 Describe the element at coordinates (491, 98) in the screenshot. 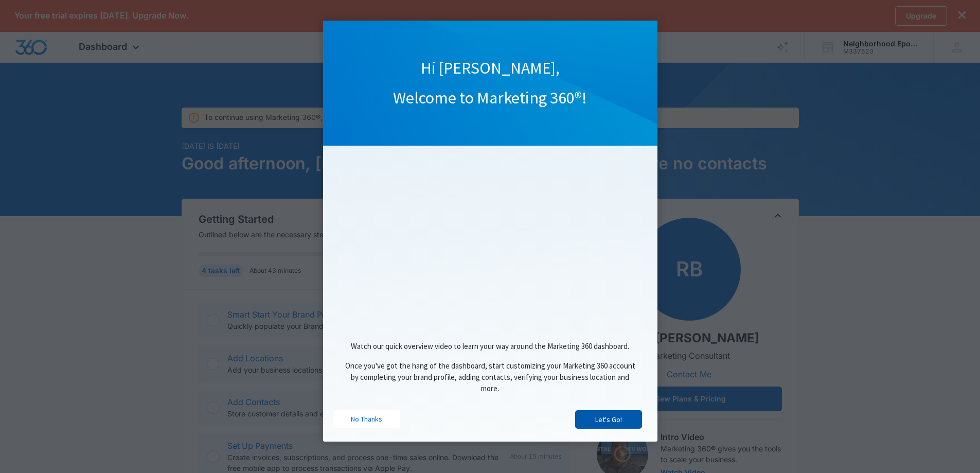

I see `h1: Welcome to Marketing 360®!` at that location.